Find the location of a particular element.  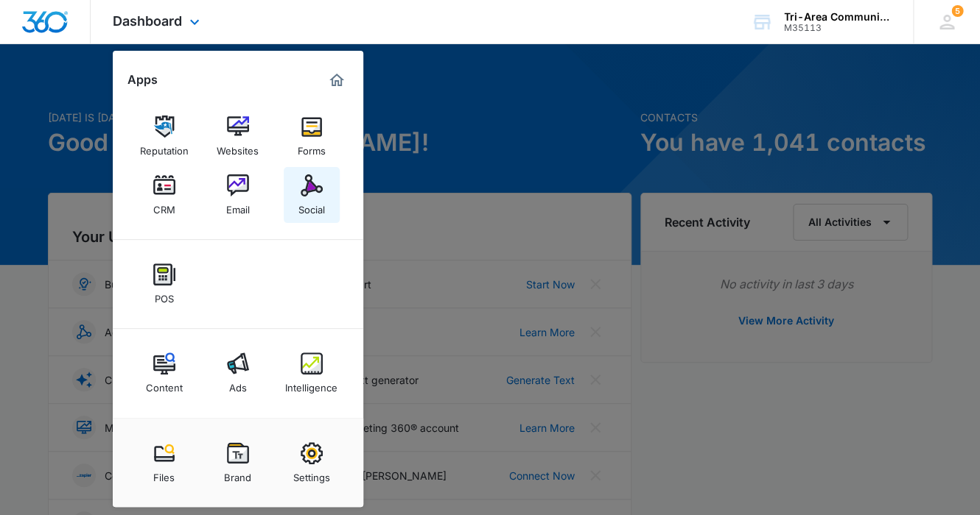

a: Reputation is located at coordinates (164, 136).